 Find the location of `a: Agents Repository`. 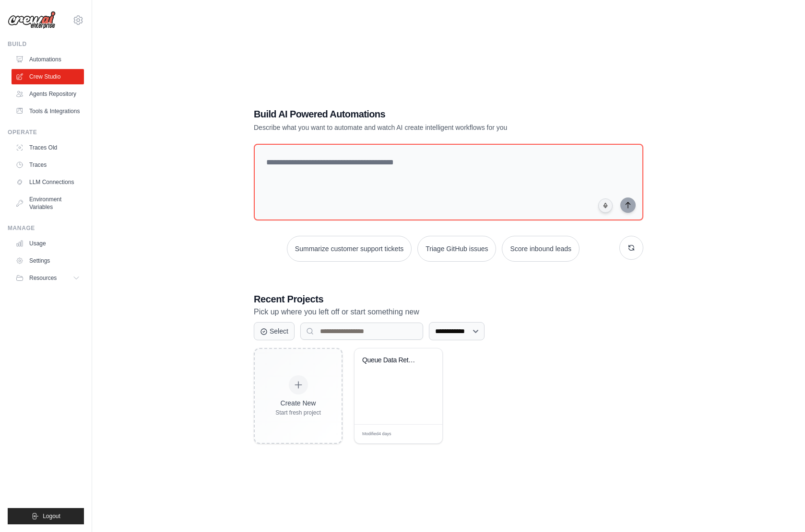

a: Agents Repository is located at coordinates (48, 94).